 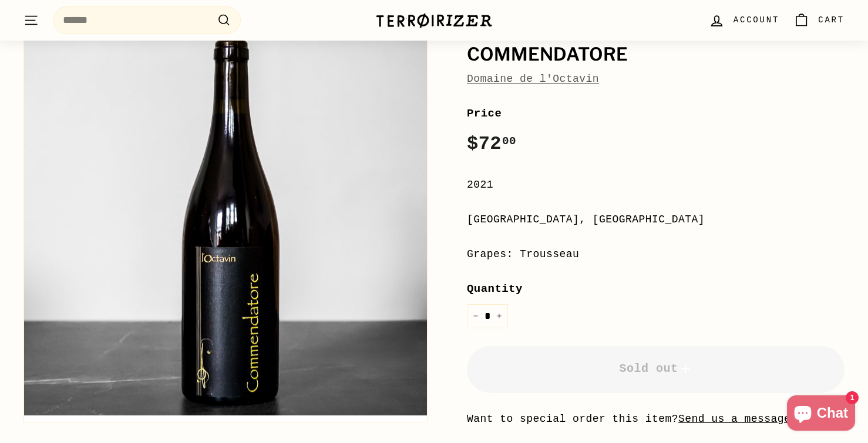 What do you see at coordinates (488, 316) in the screenshot?
I see `input: quantity` at bounding box center [488, 316].